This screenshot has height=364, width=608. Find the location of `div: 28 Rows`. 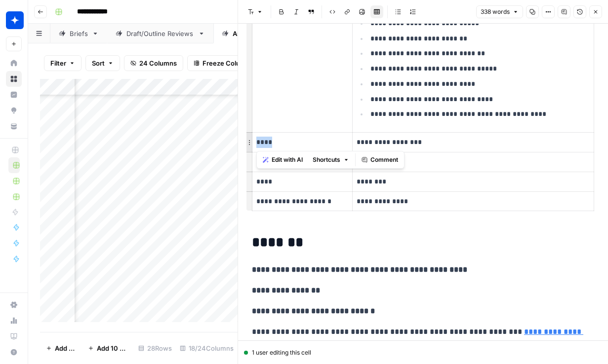

div: 28 Rows is located at coordinates (155, 349).